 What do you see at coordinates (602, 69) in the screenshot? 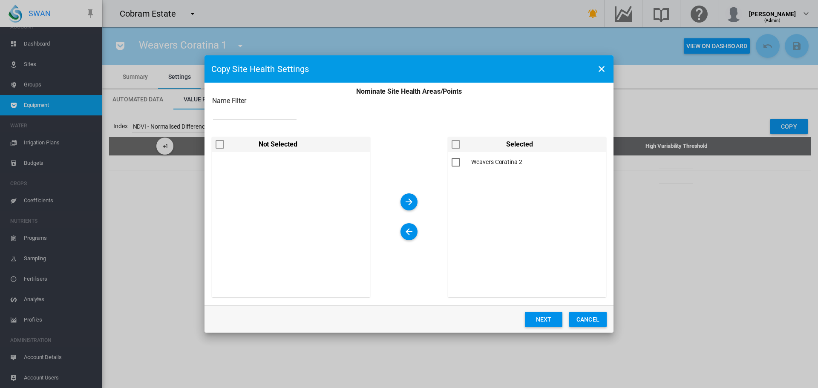
I see `md-icon: icon-close` at bounding box center [602, 69].